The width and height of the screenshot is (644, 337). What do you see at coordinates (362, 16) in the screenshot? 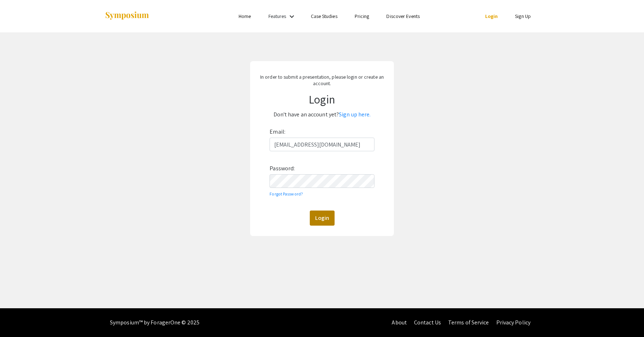
I see `a: Pricing` at bounding box center [362, 16].